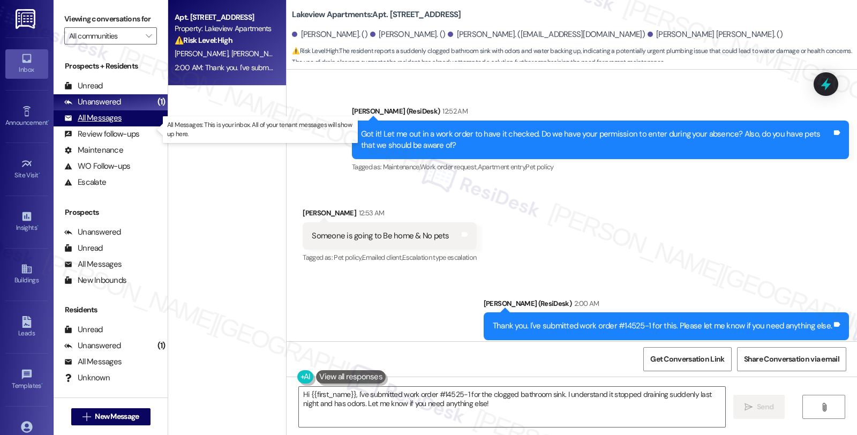 Image resolution: width=857 pixels, height=435 pixels. What do you see at coordinates (687, 359) in the screenshot?
I see `button: Get Conversation Link` at bounding box center [687, 359].